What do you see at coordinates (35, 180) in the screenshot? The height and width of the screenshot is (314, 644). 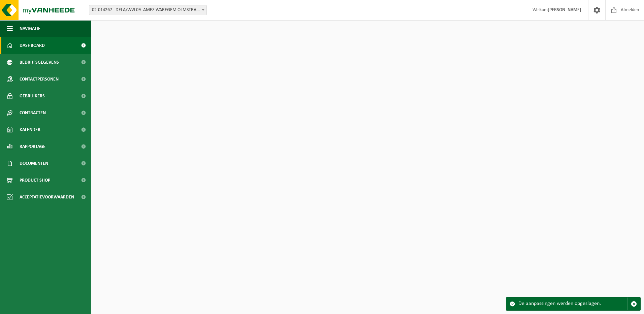 I see `span: Product Shop` at bounding box center [35, 180].